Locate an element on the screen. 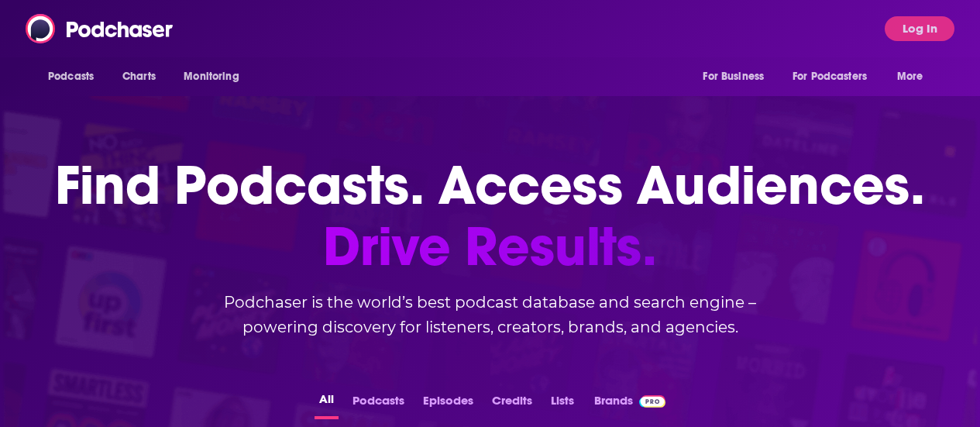 This screenshot has height=427, width=980. button: Log In is located at coordinates (919, 29).